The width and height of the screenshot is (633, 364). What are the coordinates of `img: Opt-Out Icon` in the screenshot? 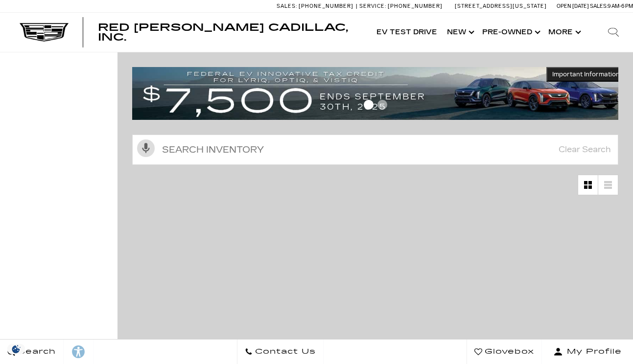 It's located at (16, 349).